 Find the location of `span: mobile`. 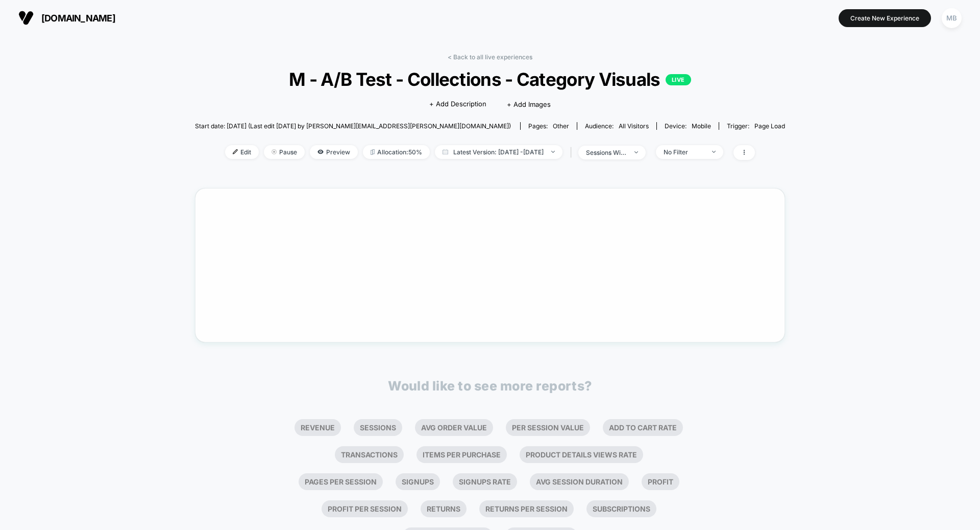

span: mobile is located at coordinates (701, 126).